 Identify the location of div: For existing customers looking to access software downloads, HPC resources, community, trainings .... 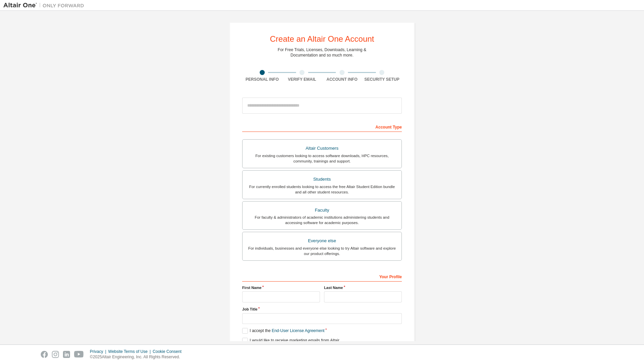
(322, 158).